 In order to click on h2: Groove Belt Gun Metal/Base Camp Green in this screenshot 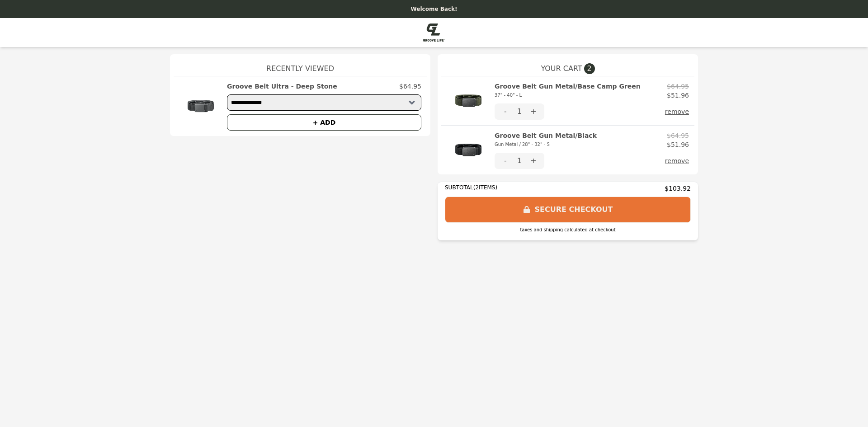, I will do `click(567, 91)`.